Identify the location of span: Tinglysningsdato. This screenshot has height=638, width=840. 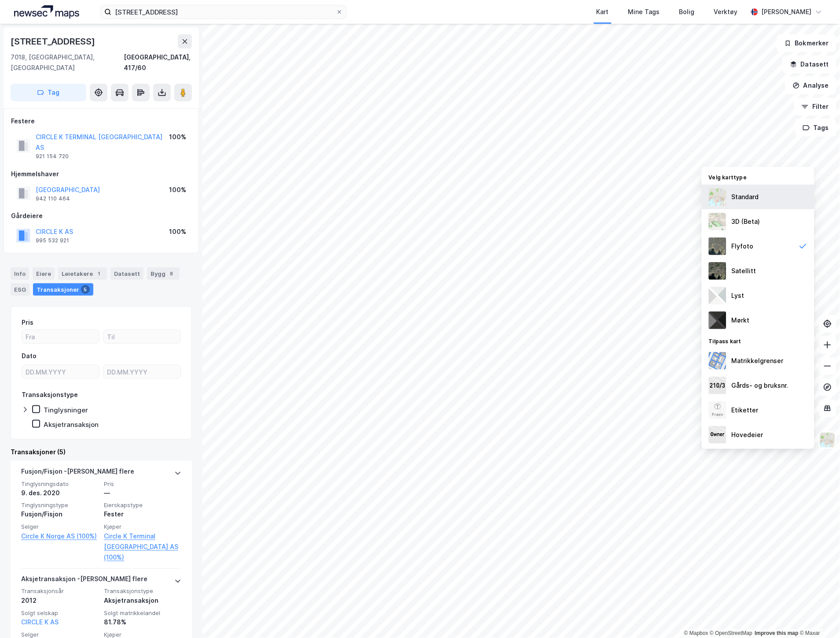
(60, 484).